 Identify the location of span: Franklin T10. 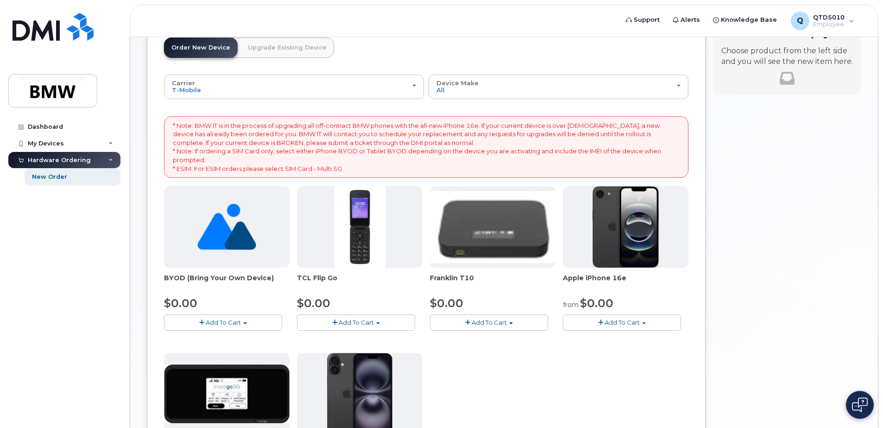
(493, 283).